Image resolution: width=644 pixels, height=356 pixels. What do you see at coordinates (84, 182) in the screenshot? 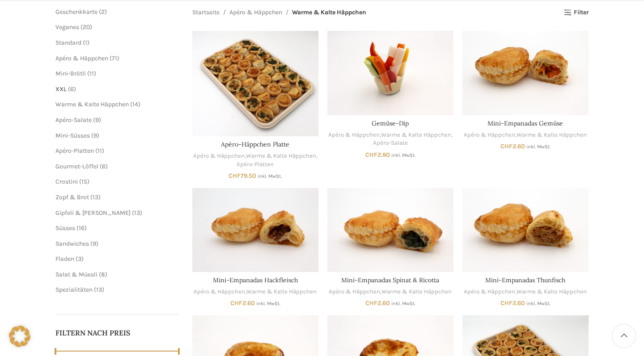
I see `span: 15` at bounding box center [84, 182].